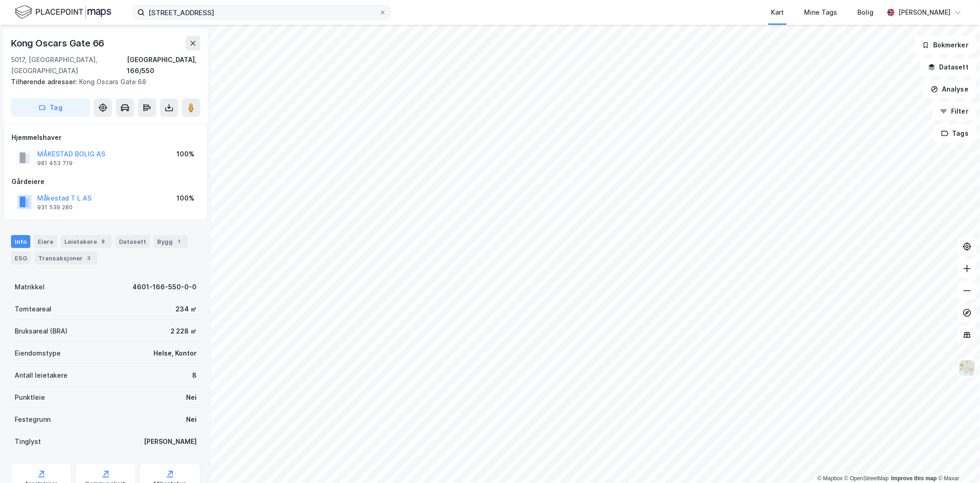 The image size is (980, 483). Describe the element at coordinates (820, 12) in the screenshot. I see `div: Mine Tags` at that location.